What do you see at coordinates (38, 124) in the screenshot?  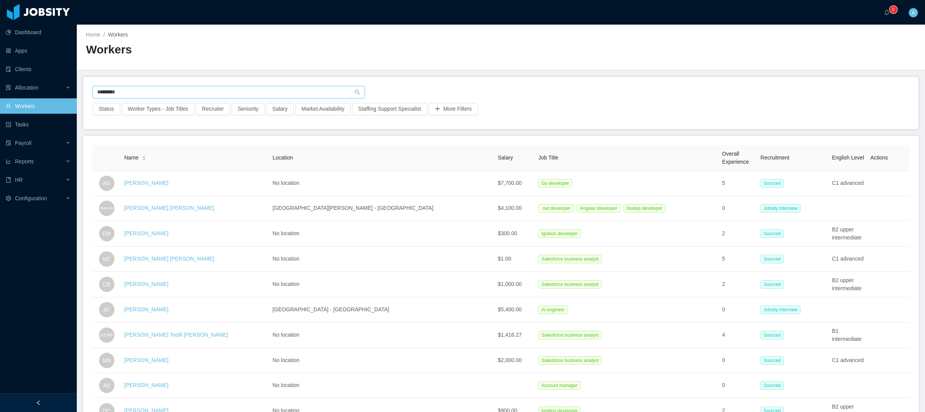 I see `a: icon: profileTasks` at bounding box center [38, 124].